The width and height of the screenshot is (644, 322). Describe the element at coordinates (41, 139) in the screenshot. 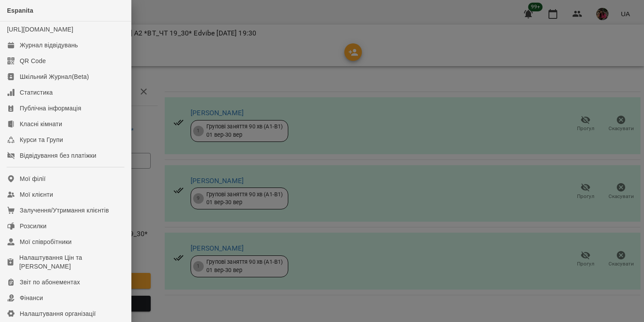

I see `div: Курси та Групи` at that location.